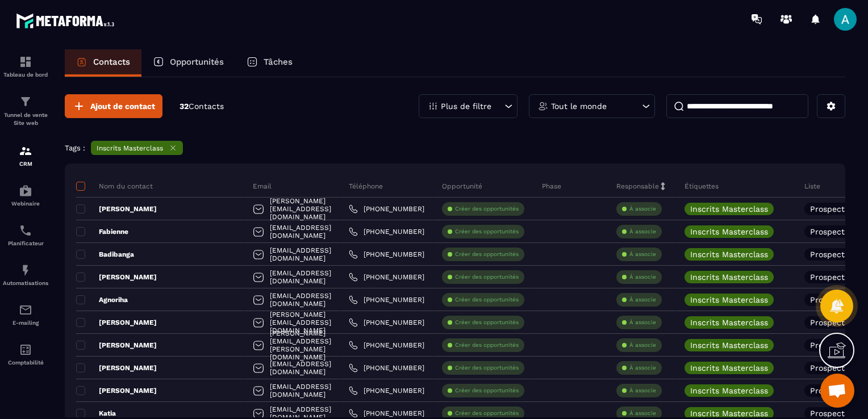  I want to click on p: Tunnel de vente Site web, so click(25, 119).